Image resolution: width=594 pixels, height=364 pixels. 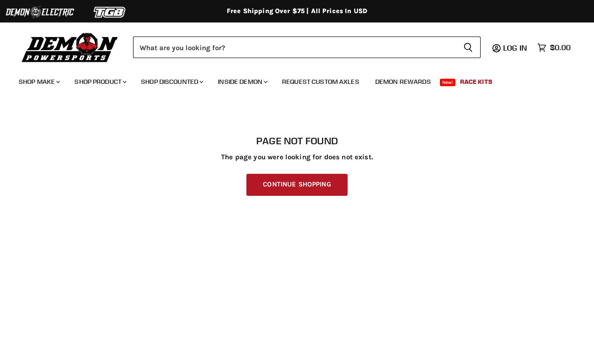 What do you see at coordinates (468, 47) in the screenshot?
I see `button: Search` at bounding box center [468, 47].